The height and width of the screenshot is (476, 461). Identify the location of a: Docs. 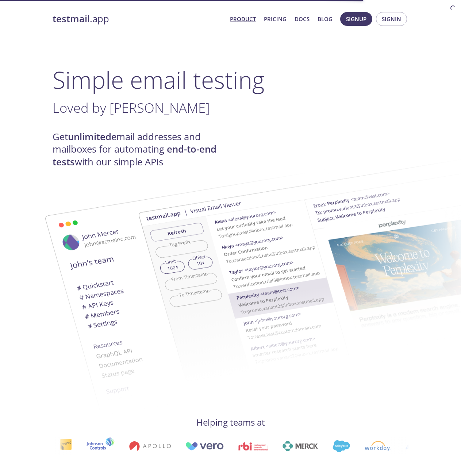
(302, 19).